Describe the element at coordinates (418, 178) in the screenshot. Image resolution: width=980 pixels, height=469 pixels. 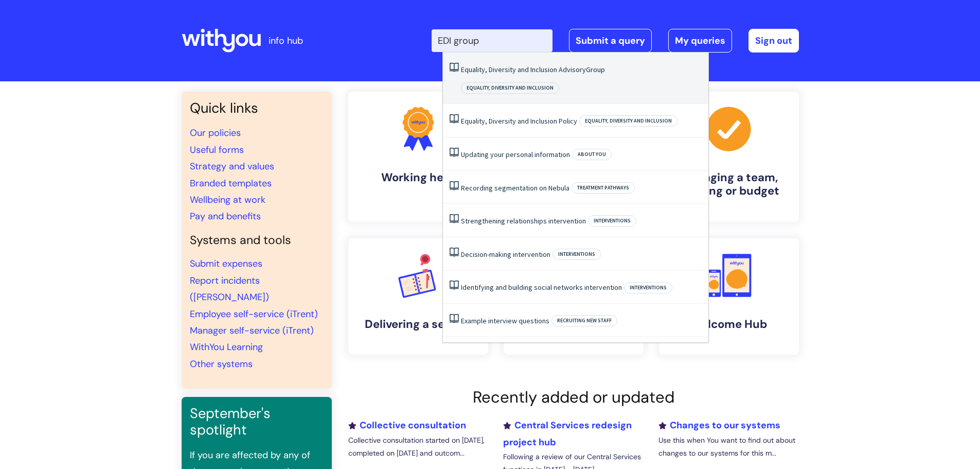
I see `h4: Working here` at that location.